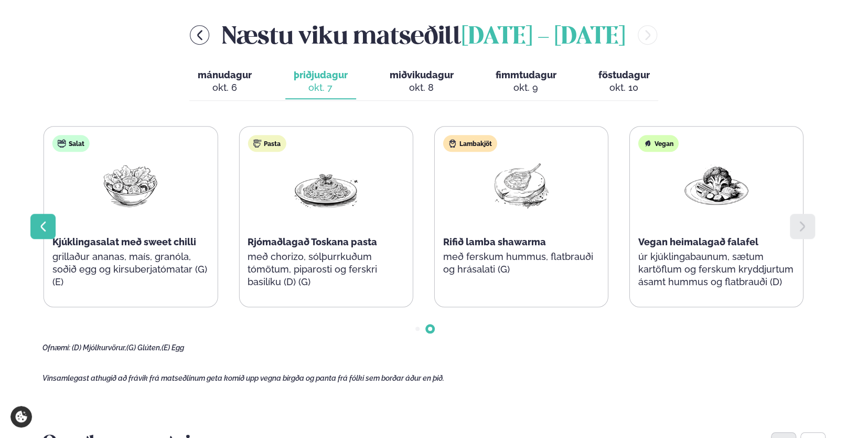 The image size is (868, 438). What do you see at coordinates (321, 74) in the screenshot?
I see `span: þriðjudagur` at bounding box center [321, 74].